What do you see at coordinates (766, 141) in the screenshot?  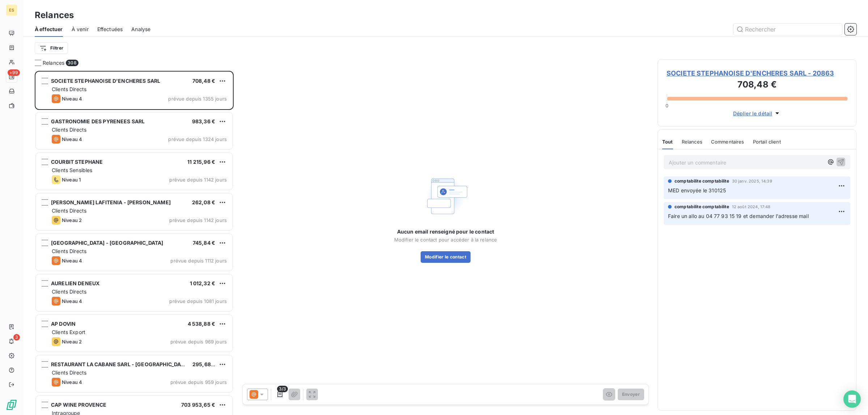 I see `span: Portail client` at bounding box center [766, 141].